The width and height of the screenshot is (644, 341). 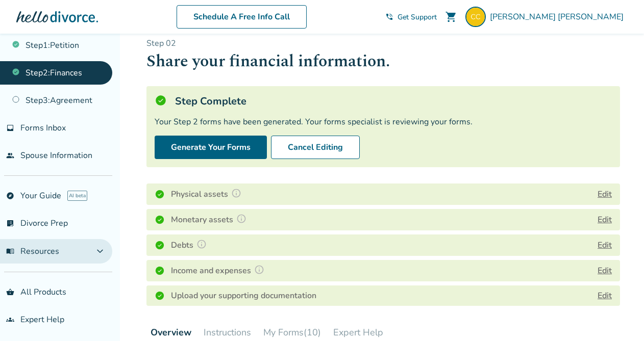 What do you see at coordinates (43, 128) in the screenshot?
I see `span: Forms Inbox` at bounding box center [43, 128].